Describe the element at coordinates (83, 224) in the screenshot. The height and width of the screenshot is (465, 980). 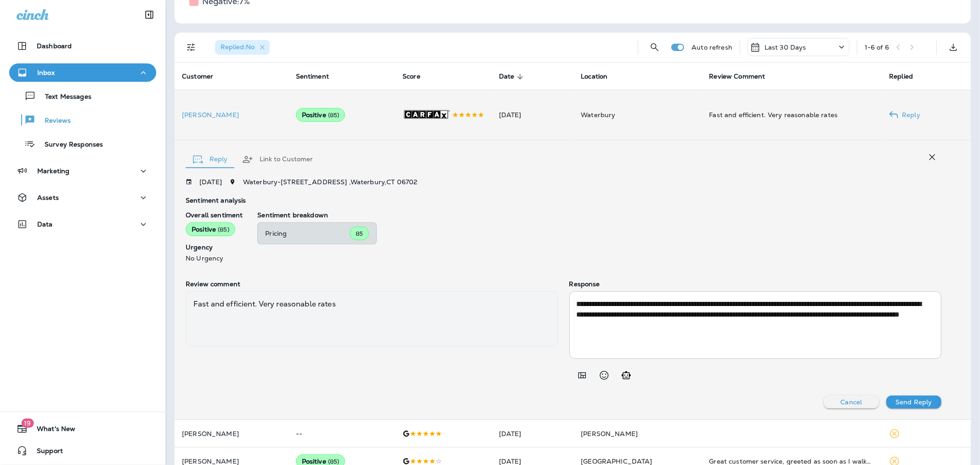
I see `button: Data` at that location.